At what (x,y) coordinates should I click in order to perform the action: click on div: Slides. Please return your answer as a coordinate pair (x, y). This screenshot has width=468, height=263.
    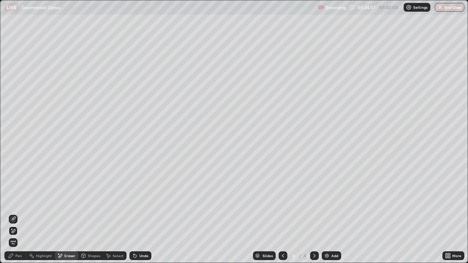
    Looking at the image, I should click on (268, 256).